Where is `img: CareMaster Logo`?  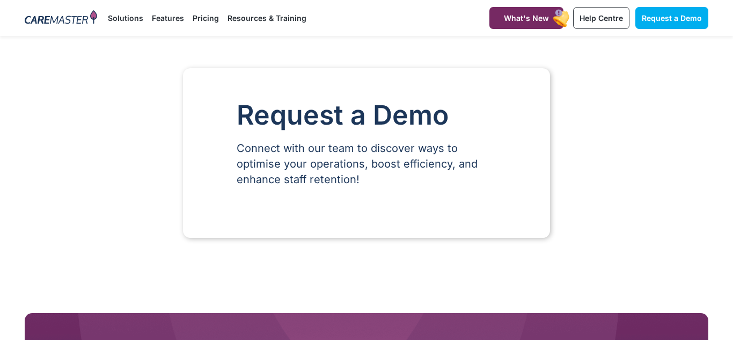
img: CareMaster Logo is located at coordinates (61, 18).